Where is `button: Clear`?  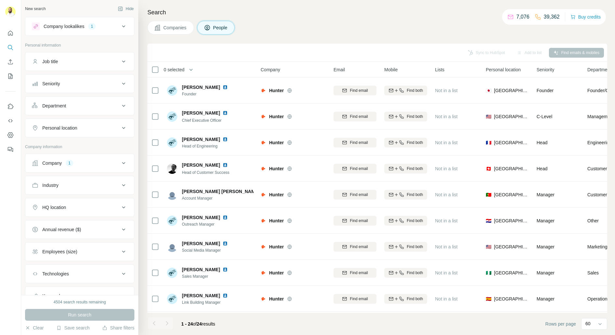 button: Clear is located at coordinates (34, 328).